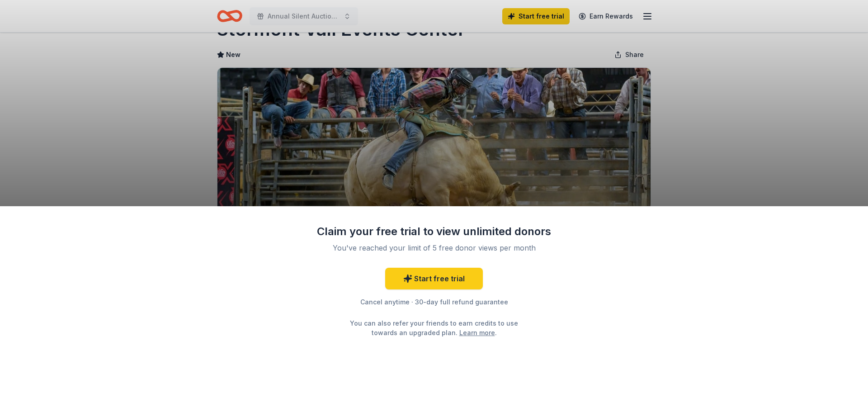  What do you see at coordinates (434, 328) in the screenshot?
I see `div: You can also refer your friends to earn credits to use towards an upgraded plan. .` at bounding box center [434, 328].